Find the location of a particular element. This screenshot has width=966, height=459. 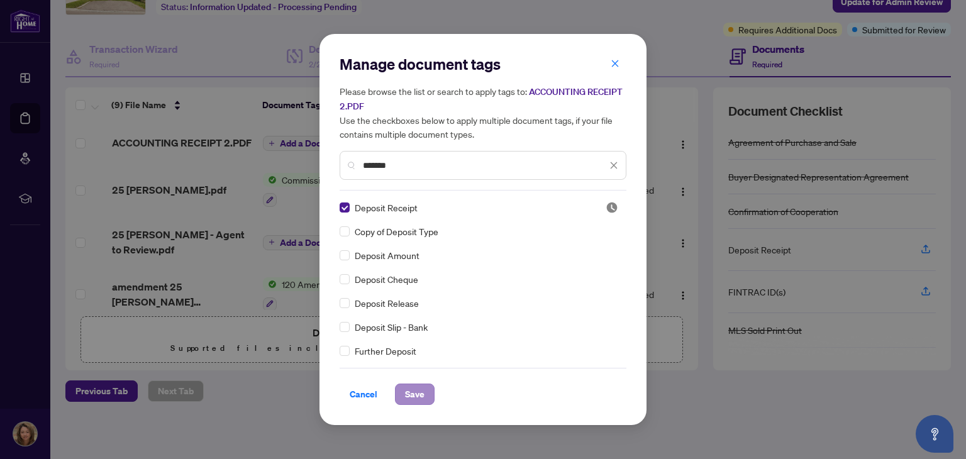

span: Cancel is located at coordinates (364, 394).